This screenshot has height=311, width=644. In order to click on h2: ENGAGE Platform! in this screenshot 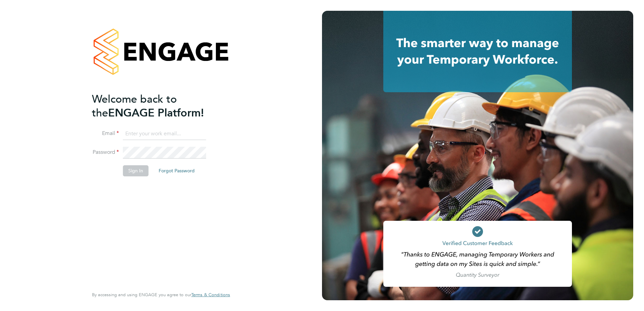, I will do `click(157, 106)`.